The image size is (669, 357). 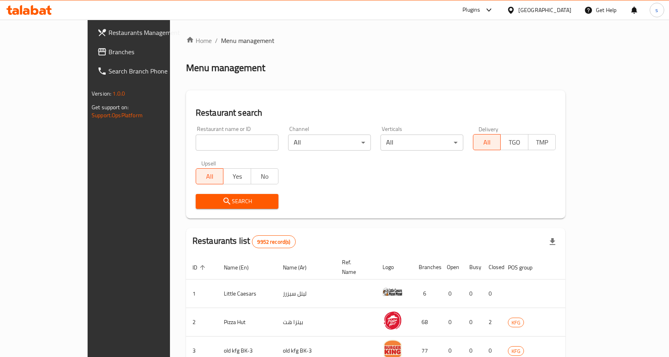 What do you see at coordinates (553, 242) in the screenshot?
I see `div: Export file` at bounding box center [553, 242].